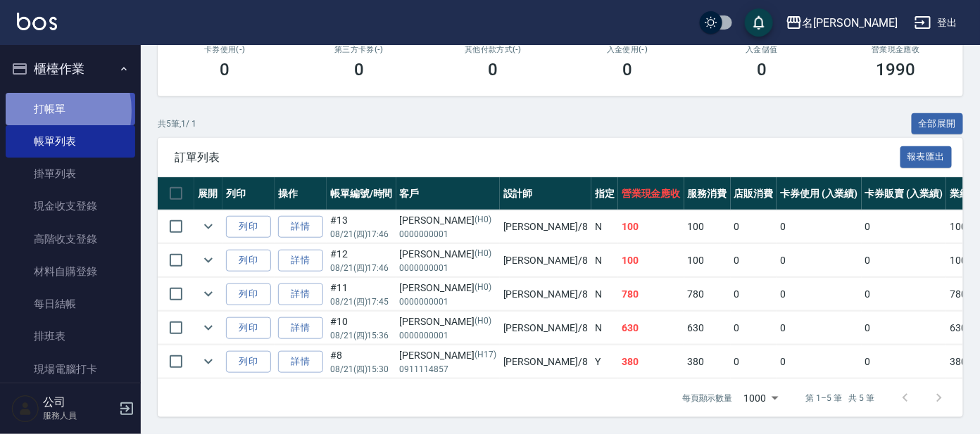  I want to click on th: 列印, so click(249, 193).